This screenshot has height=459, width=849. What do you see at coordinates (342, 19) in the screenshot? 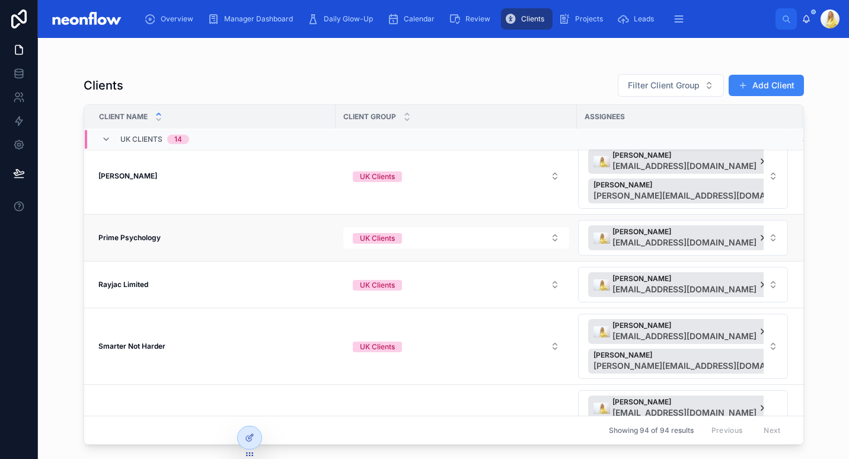
I see `a: Daily Glow-Up` at bounding box center [342, 19].